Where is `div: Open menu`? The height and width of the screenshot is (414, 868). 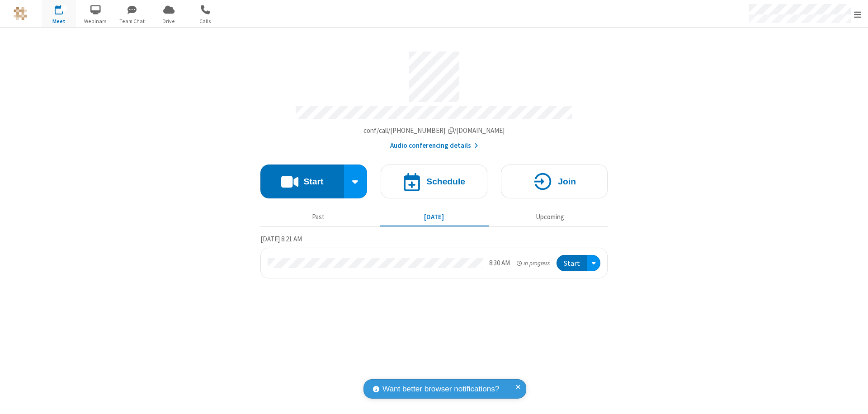
div: Open menu is located at coordinates (594, 263).